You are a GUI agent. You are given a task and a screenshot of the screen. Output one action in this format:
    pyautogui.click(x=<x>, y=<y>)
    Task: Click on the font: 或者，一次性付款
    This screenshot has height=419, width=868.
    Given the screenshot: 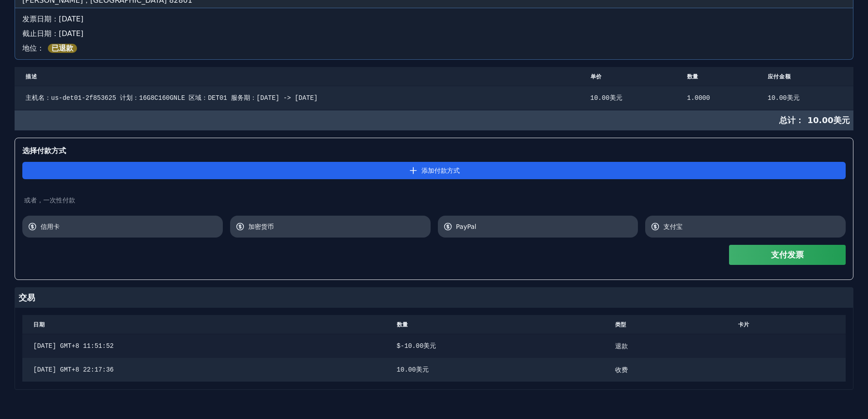 What is the action you would take?
    pyautogui.click(x=49, y=200)
    